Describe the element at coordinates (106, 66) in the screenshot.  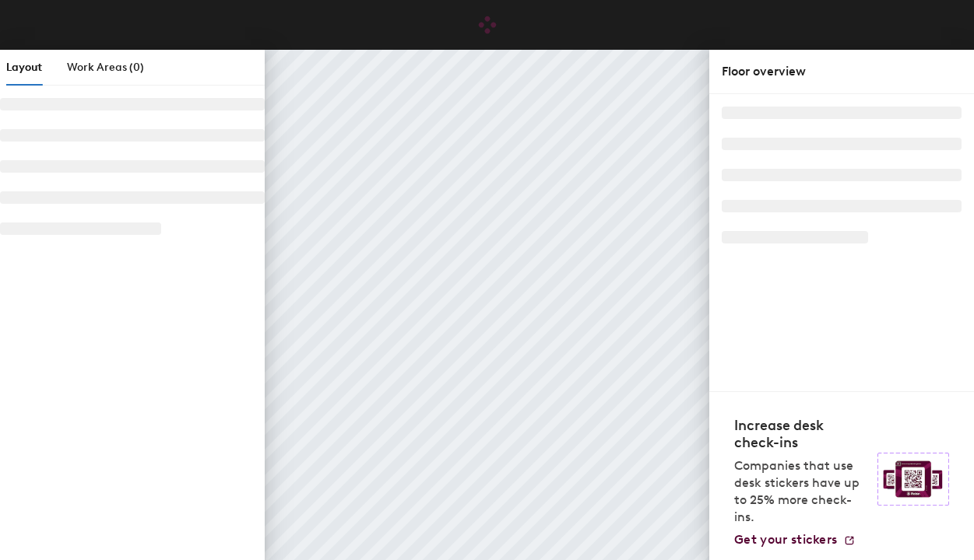
I see `span: Work Areas (0)` at that location.